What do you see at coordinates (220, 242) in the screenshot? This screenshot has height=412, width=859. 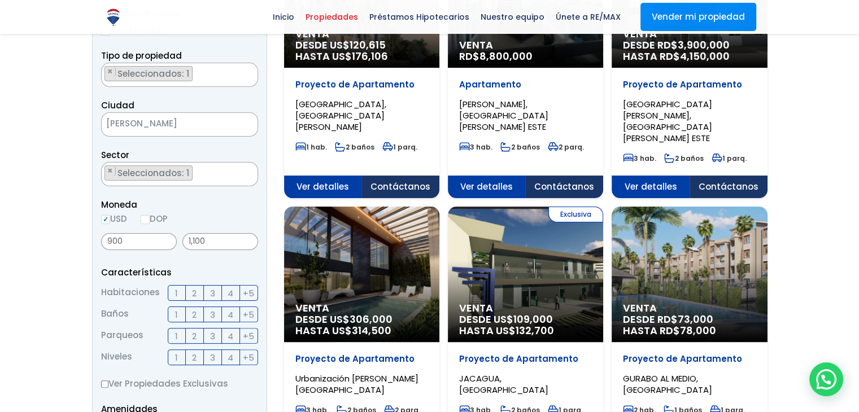 I see `input: Precio máximo` at bounding box center [220, 242].